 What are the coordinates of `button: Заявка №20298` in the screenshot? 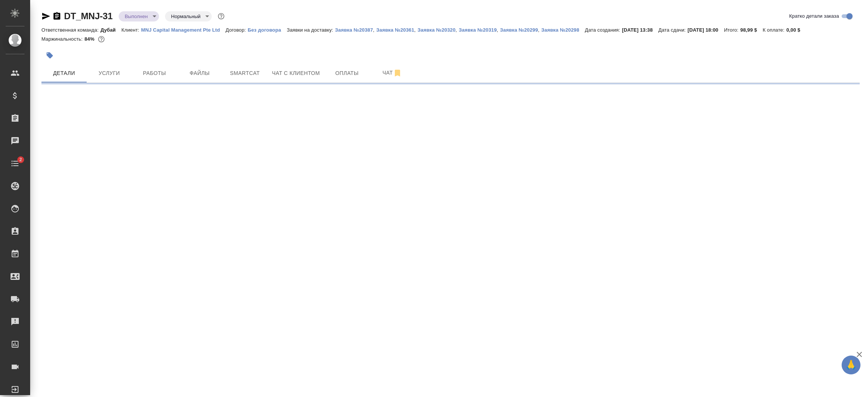 It's located at (563, 30).